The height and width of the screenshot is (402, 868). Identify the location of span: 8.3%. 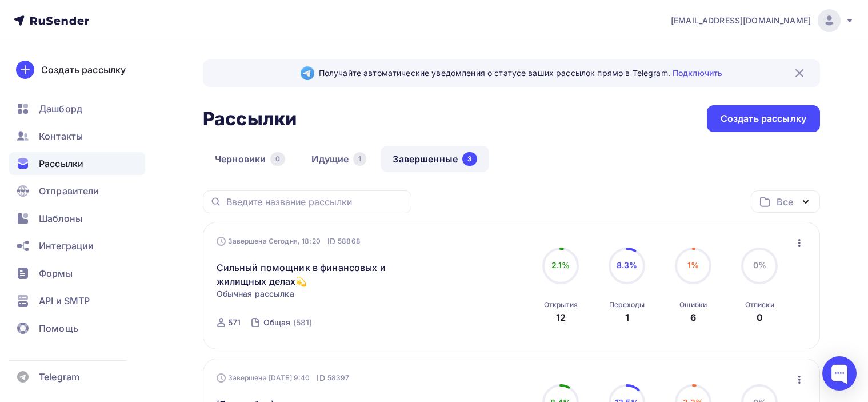
(627, 265).